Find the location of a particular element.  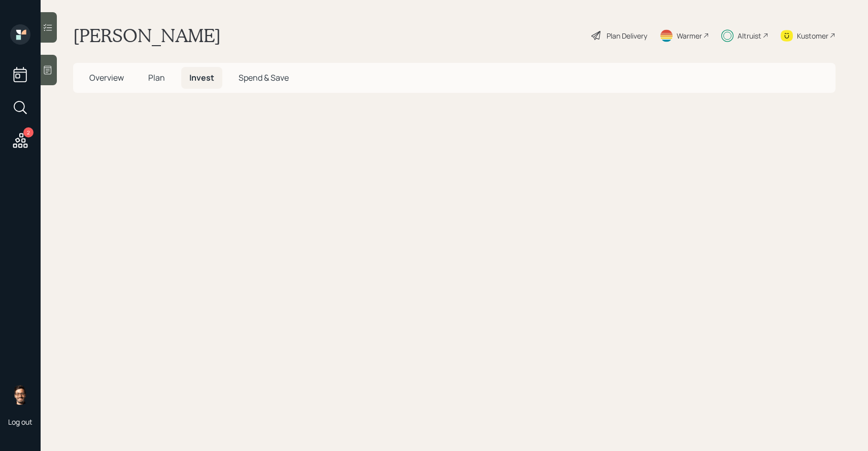

span: Plan is located at coordinates (156, 77).